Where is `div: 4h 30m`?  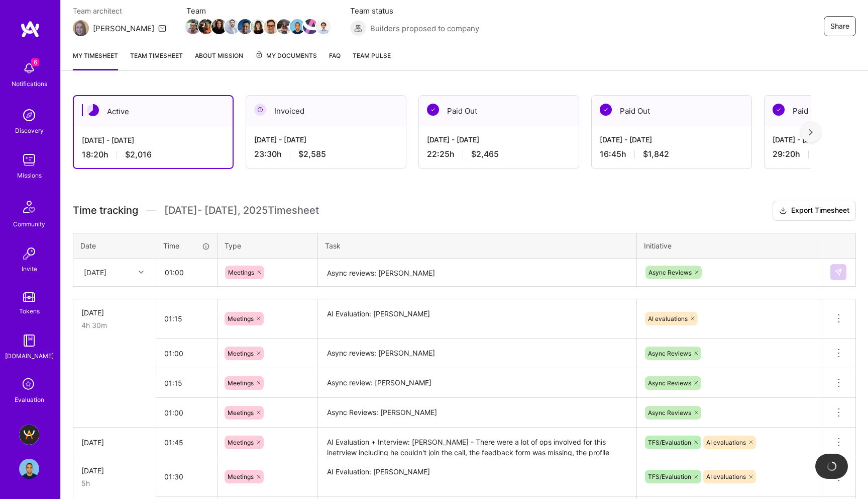 div: 4h 30m is located at coordinates (115, 325).